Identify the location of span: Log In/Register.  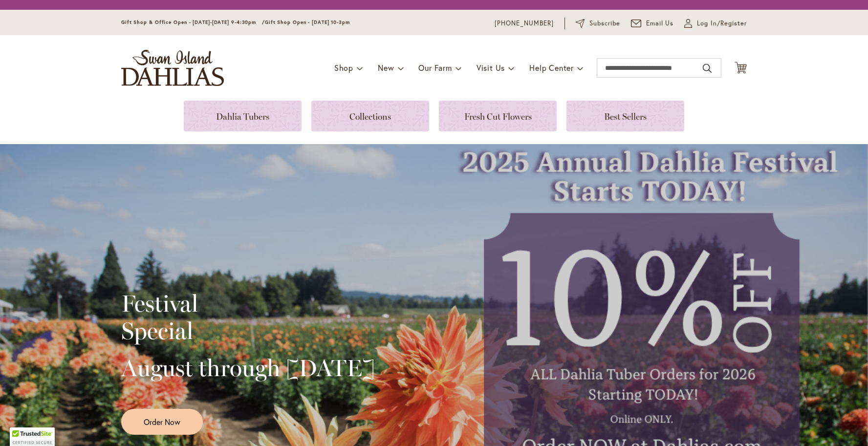
(722, 24).